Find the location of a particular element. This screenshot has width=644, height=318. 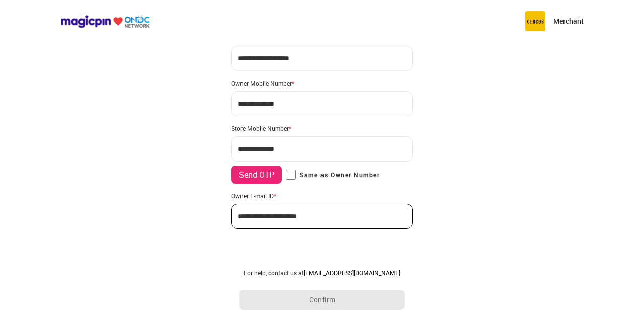

img: ondc-logo-new-small.8a59708e.svg is located at coordinates (105, 21).